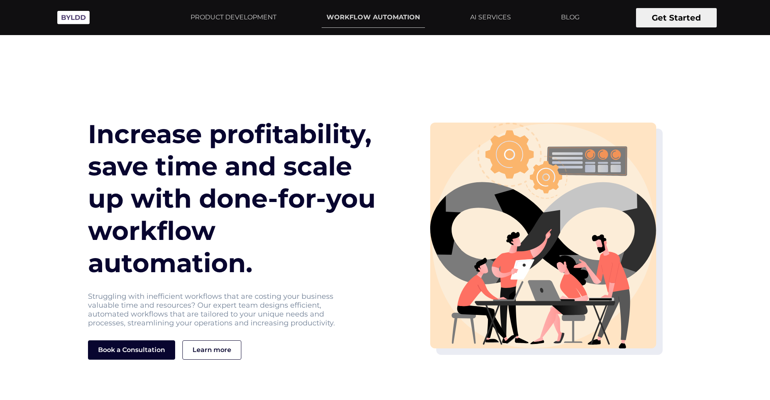 This screenshot has width=770, height=400. I want to click on button: Book a Consultation, so click(132, 350).